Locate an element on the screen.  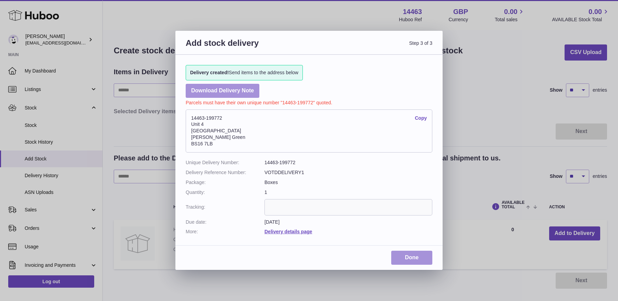
dd: 14463-199772 is located at coordinates (348, 163).